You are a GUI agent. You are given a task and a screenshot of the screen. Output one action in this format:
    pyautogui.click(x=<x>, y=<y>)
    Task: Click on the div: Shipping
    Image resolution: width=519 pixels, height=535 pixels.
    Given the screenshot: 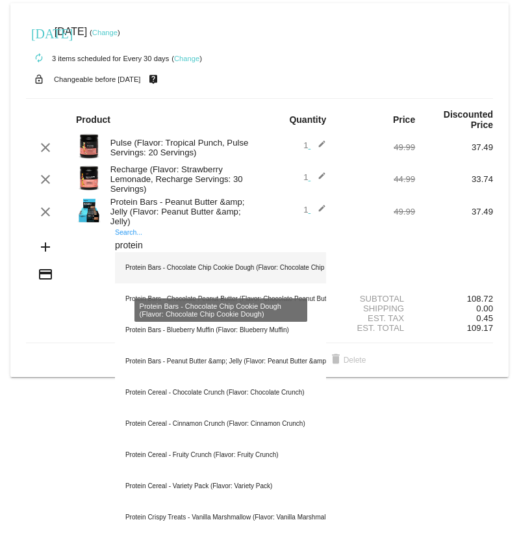 What is the action you would take?
    pyautogui.click(x=376, y=308)
    